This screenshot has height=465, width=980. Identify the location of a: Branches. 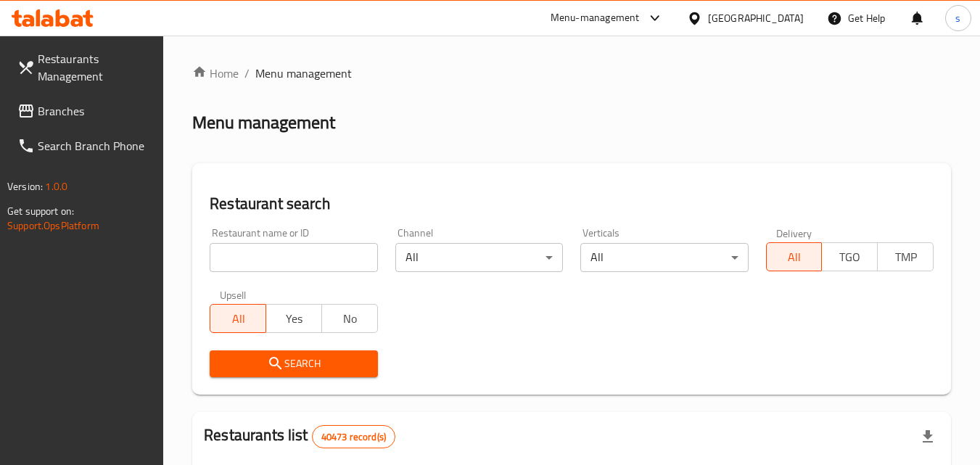
(85, 111).